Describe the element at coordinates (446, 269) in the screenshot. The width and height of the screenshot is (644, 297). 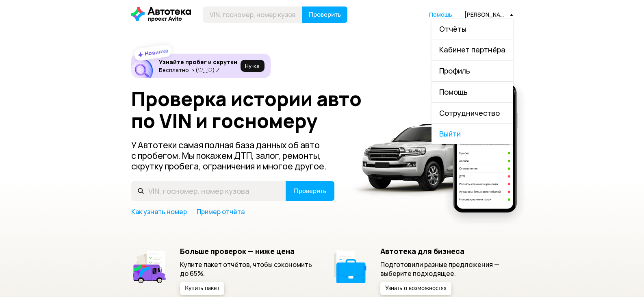
I see `p: Подготовили разные предложения — выберите подходящее.` at that location.